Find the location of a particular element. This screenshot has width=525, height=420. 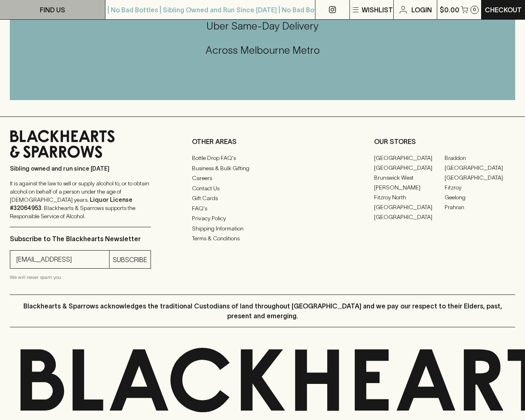

a: Privacy Policy is located at coordinates (263, 219).